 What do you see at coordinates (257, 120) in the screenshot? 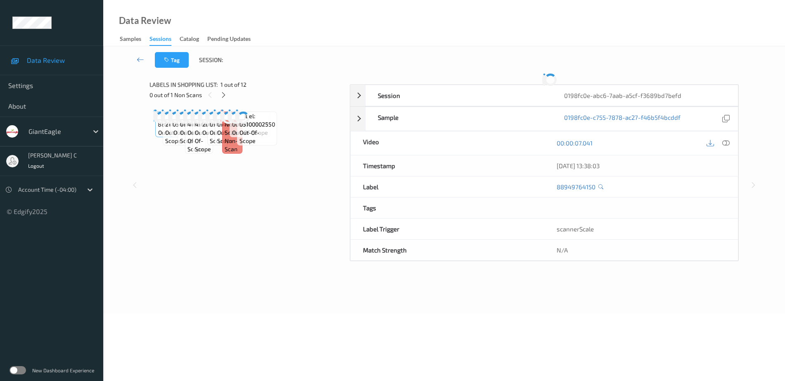
I see `span: Label: 05100002550` at bounding box center [257, 120].